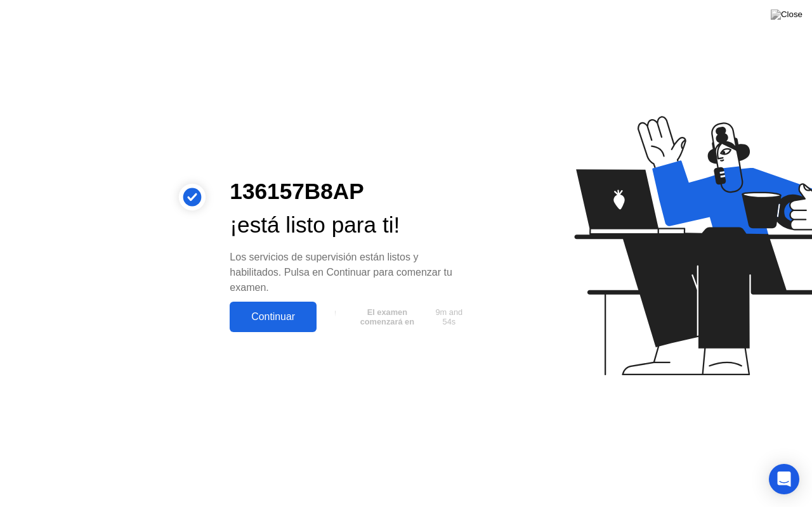  Describe the element at coordinates (786, 15) in the screenshot. I see `img: Close` at that location.